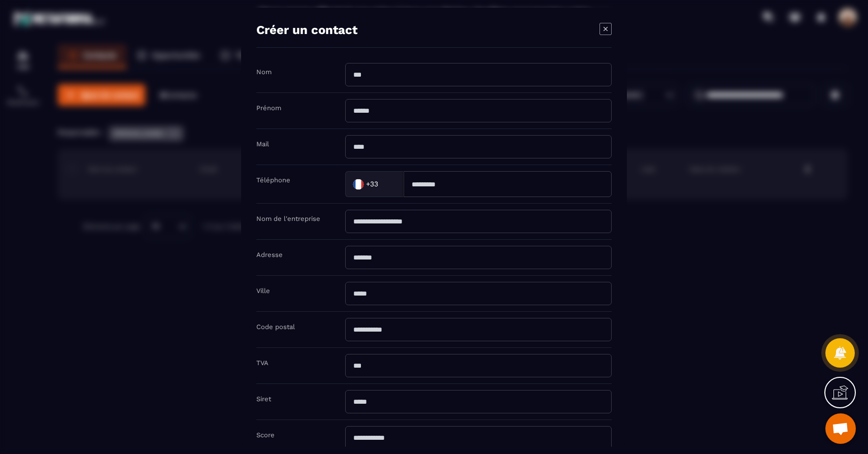  I want to click on h4: Créer un contact, so click(306, 30).